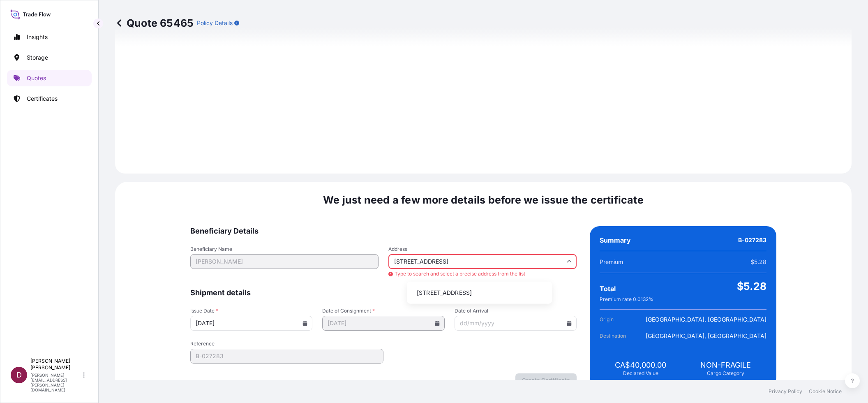 This screenshot has height=403, width=868. What do you see at coordinates (37, 58) in the screenshot?
I see `p: Storage` at bounding box center [37, 58].